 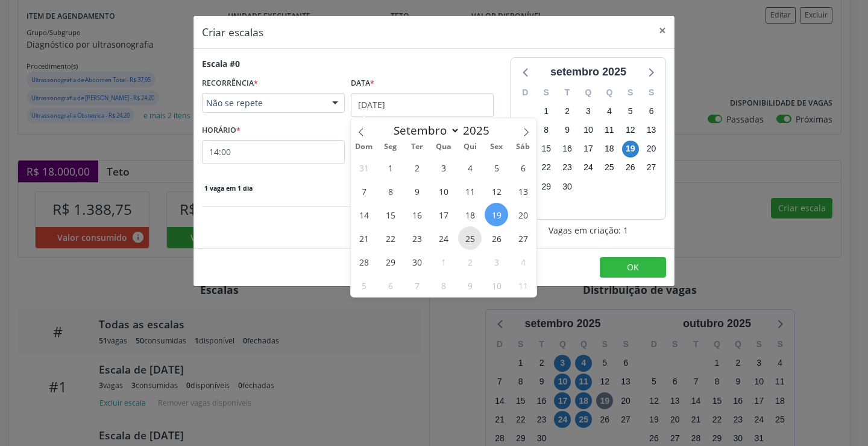 I want to click on span: sábado, 13 de setembro de 2025, so click(x=651, y=131).